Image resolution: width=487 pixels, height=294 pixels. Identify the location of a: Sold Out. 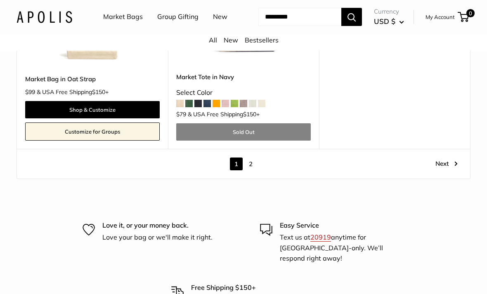
(244, 133).